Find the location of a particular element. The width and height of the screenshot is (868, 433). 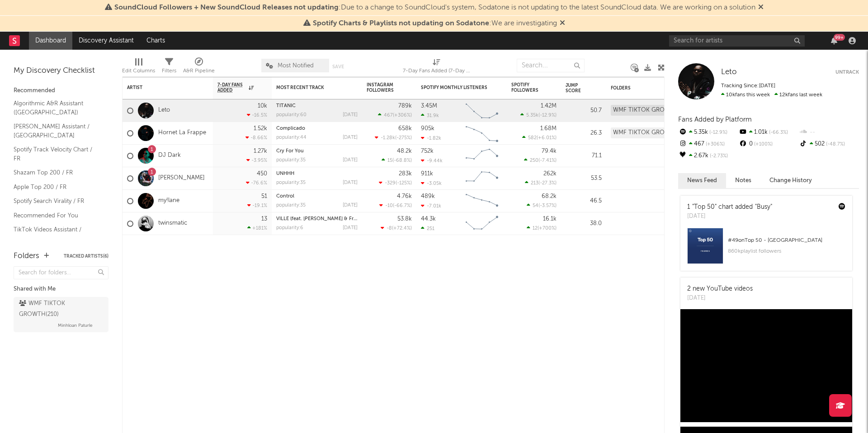

a: UNHHH is located at coordinates (285, 174).